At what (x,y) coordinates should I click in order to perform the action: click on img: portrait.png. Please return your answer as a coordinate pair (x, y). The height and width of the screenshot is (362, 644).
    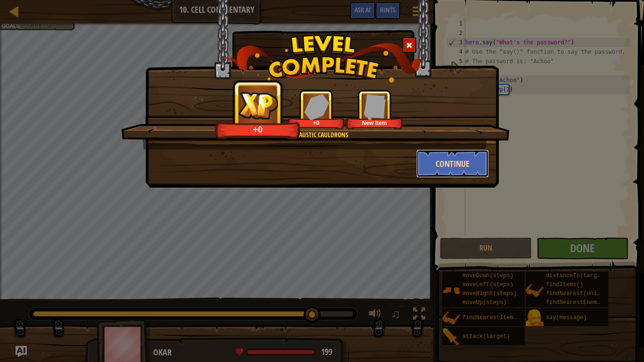
    Looking at the image, I should click on (374, 106).